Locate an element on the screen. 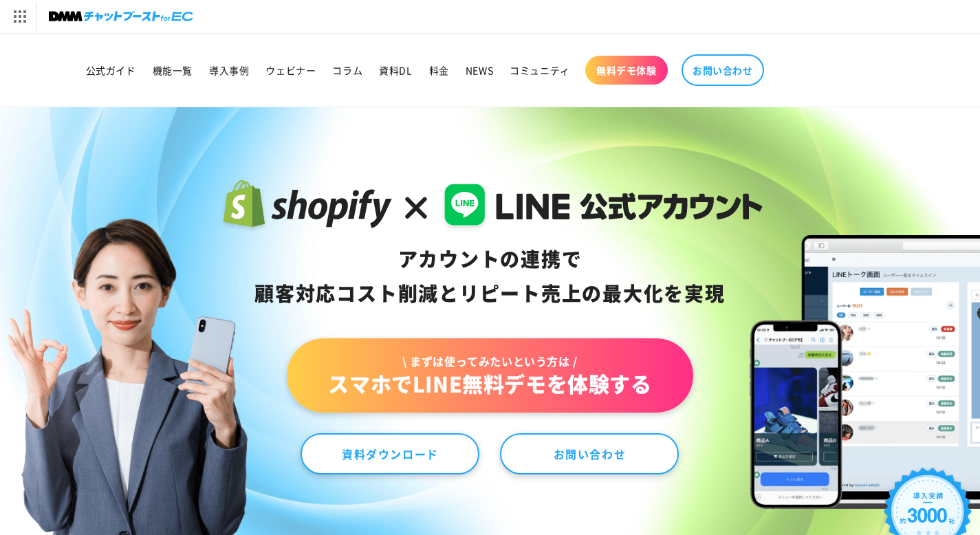 The width and height of the screenshot is (980, 535). a: NEWS is located at coordinates (480, 70).